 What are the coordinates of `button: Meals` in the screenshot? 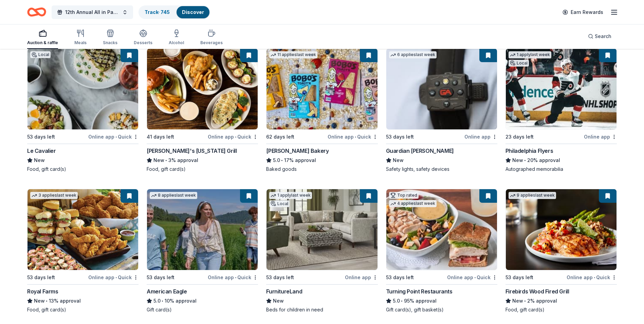 It's located at (80, 38).